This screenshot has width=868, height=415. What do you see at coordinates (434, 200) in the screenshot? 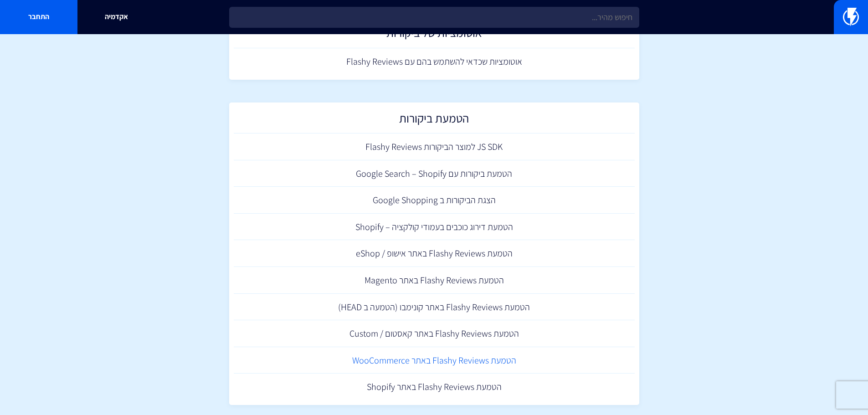
I see `a: הצגת הביקורות ב Google Shopping` at bounding box center [434, 200].